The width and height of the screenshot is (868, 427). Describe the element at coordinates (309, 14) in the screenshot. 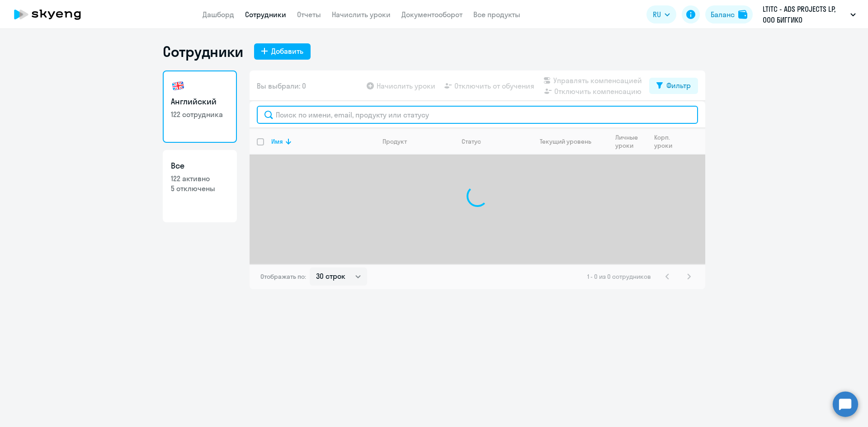

I see `a: Отчеты` at that location.